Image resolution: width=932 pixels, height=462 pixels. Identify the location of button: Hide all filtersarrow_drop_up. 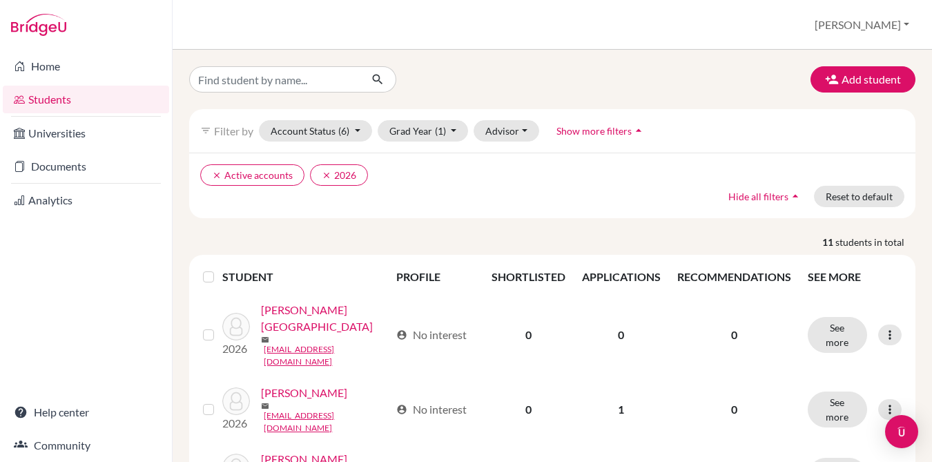
(765, 196).